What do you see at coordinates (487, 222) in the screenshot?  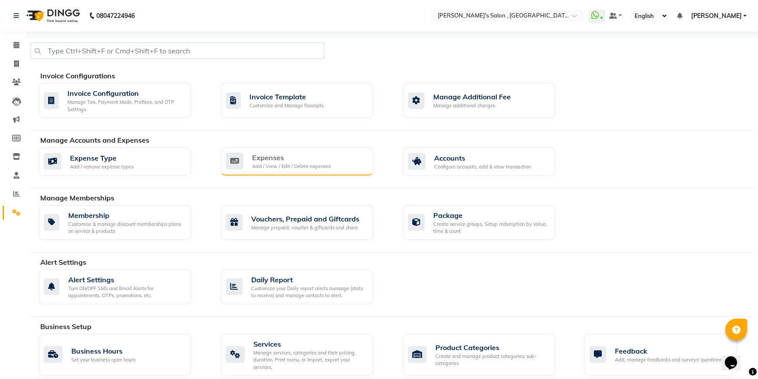 I see `a: PackageCreate service groups, Setup redemption by Value, time & count` at bounding box center [487, 222].